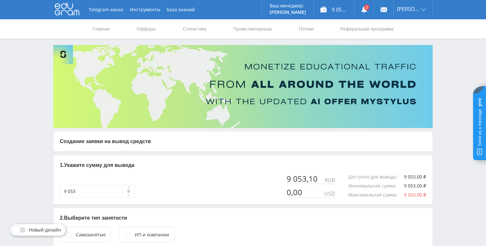  Describe the element at coordinates (415, 194) in the screenshot. I see `span: 9 053,00 ₽` at that location.